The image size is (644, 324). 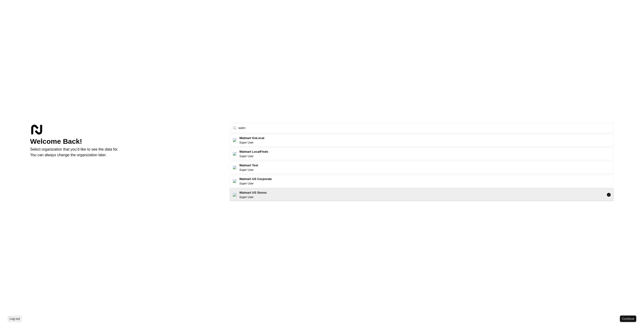 I want to click on input: Type to search..., so click(x=425, y=128).